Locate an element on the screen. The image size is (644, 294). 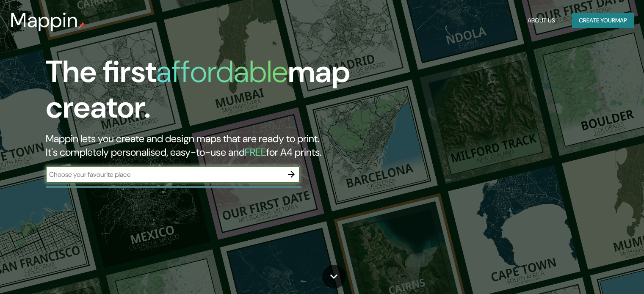
button: About Us is located at coordinates (541, 20).